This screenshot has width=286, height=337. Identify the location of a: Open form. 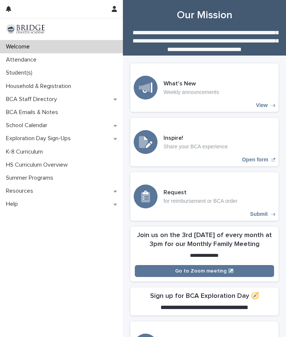
(205, 142).